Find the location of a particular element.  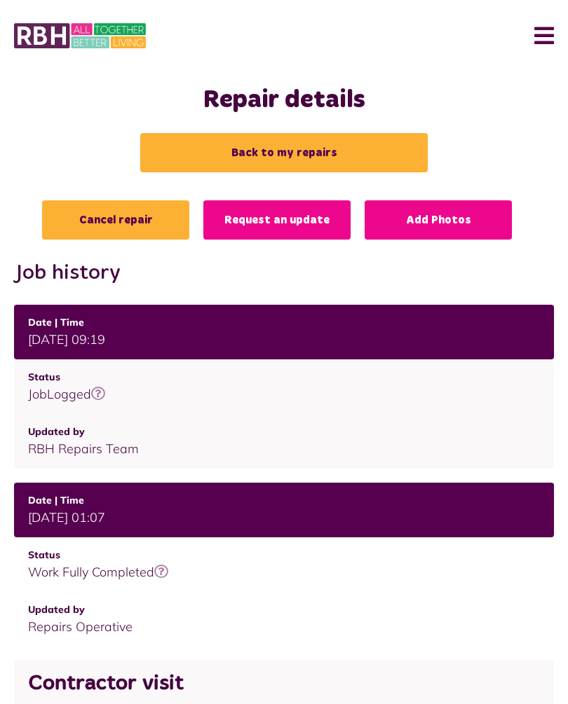

td: RBH Repairs Team is located at coordinates (284, 441).